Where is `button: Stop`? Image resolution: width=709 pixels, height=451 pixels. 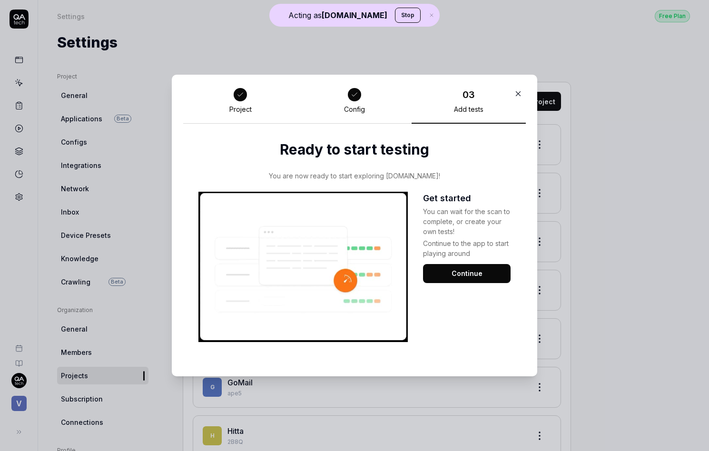
button: Stop is located at coordinates (408, 15).